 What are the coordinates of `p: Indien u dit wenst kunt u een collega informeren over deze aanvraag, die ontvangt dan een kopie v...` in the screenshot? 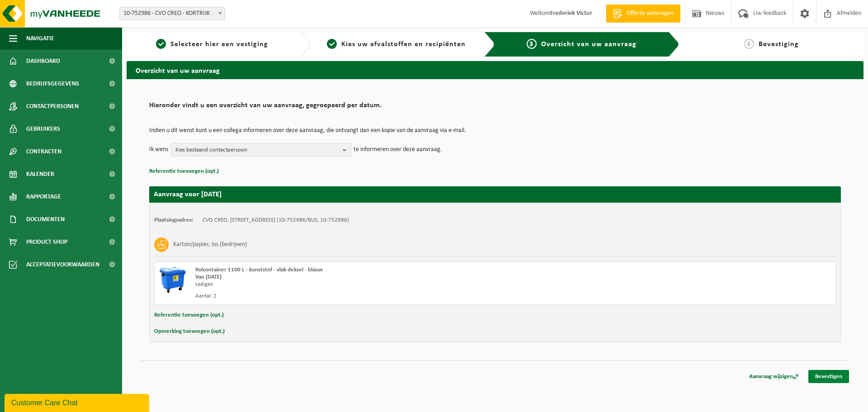 It's located at (495, 131).